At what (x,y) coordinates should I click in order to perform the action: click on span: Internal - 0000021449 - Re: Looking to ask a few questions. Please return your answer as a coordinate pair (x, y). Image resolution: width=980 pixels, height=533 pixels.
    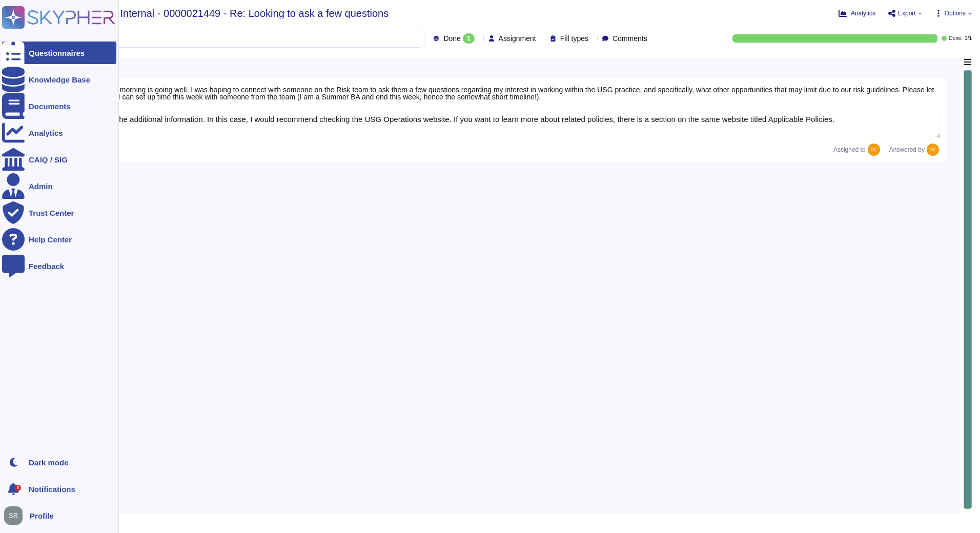
    Looking at the image, I should click on (254, 13).